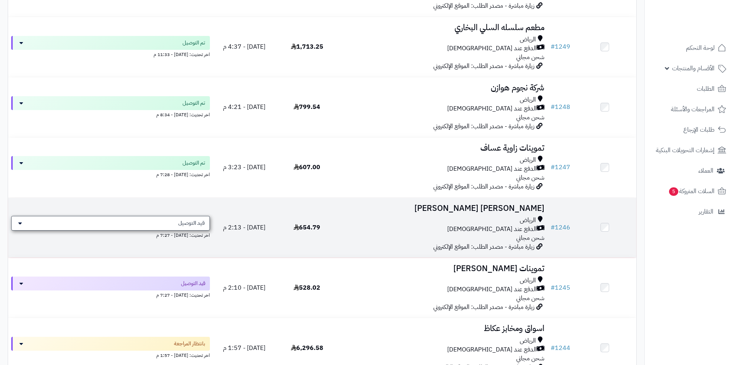 Image resolution: width=735 pixels, height=365 pixels. What do you see at coordinates (190, 344) in the screenshot?
I see `span: بانتظار المراجعة` at bounding box center [190, 344].